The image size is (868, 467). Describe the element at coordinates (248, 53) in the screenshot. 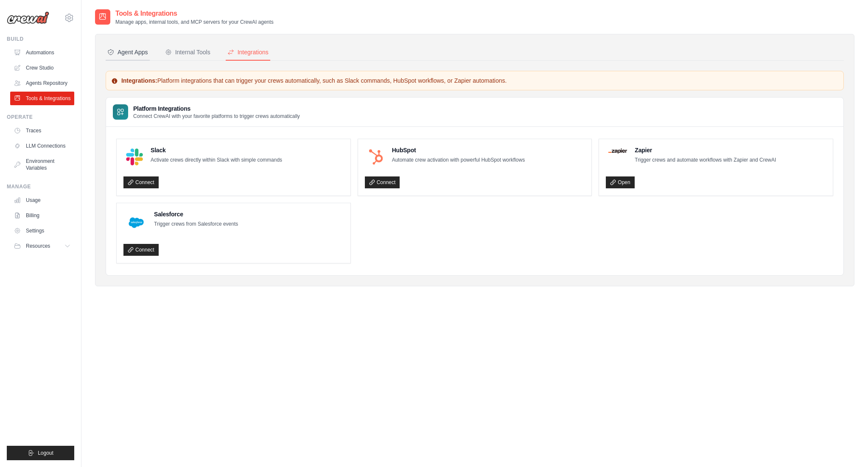

I see `button: Integrations` at that location.